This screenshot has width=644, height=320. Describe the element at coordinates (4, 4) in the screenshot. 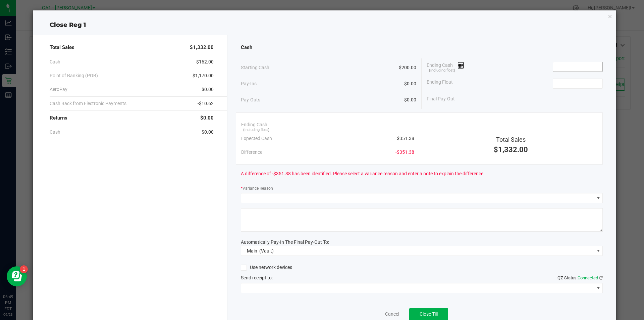

I see `span: 1` at that location.